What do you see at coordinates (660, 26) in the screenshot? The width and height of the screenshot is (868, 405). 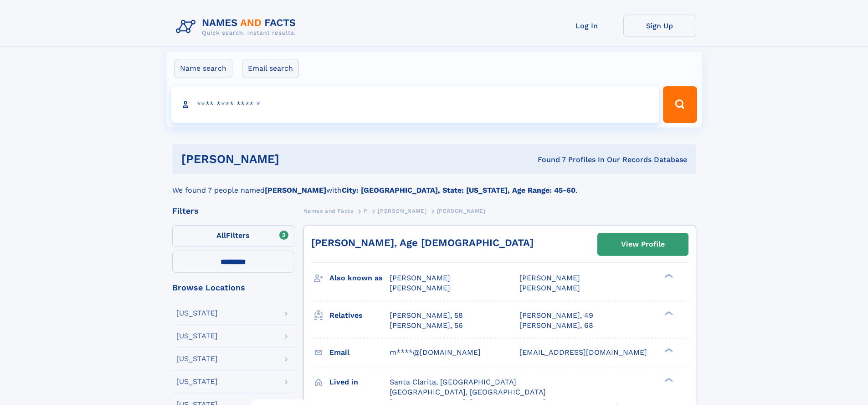 I see `a: Sign Up` at bounding box center [660, 26].